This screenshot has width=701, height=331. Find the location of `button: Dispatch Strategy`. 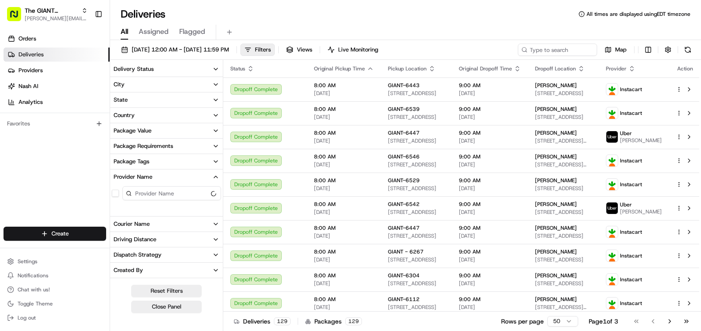

button: Dispatch Strategy is located at coordinates (166, 255).